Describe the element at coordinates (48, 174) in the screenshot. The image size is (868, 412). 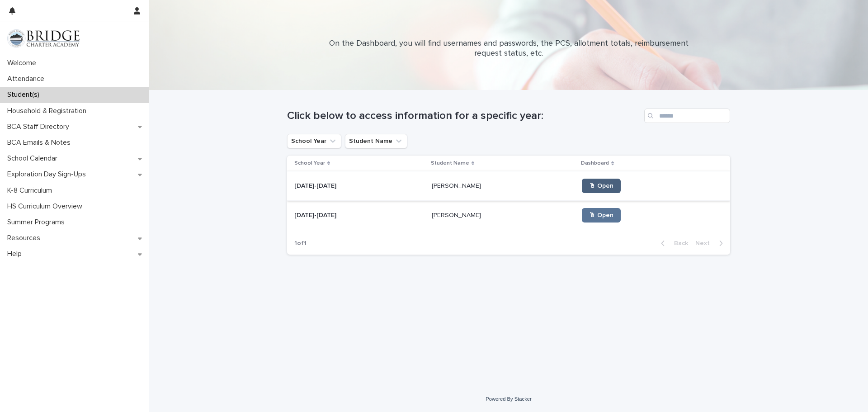
I see `p: Exploration Day Sign-Ups` at that location.